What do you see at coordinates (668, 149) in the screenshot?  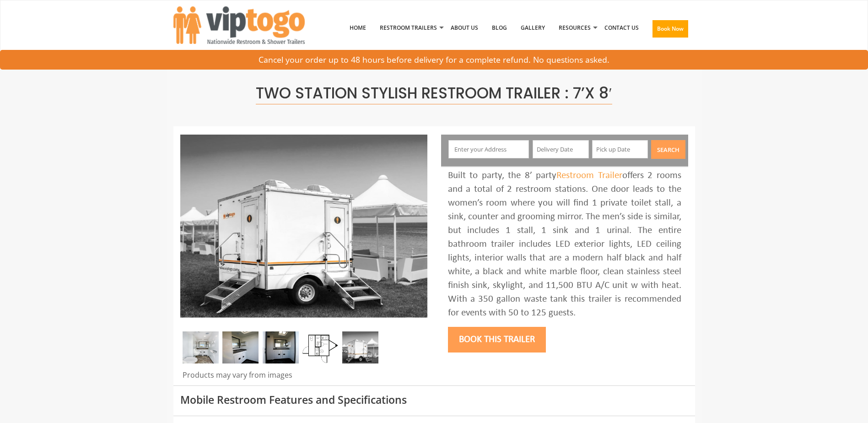 I see `button: Search` at bounding box center [668, 149].